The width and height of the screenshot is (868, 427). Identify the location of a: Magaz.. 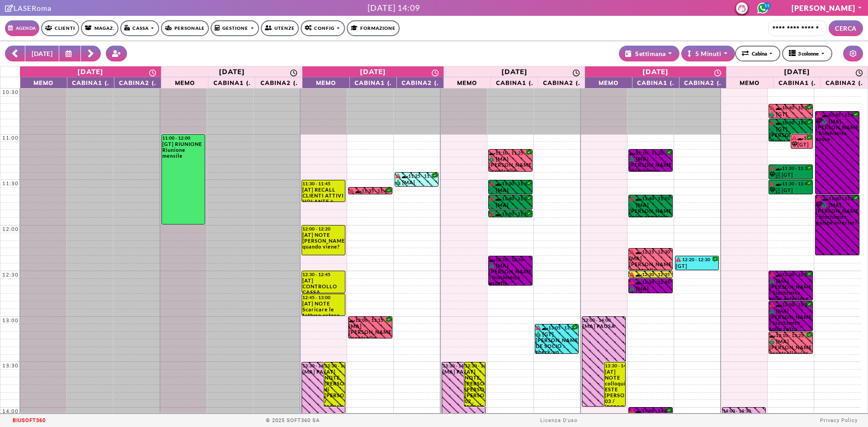
(99, 28).